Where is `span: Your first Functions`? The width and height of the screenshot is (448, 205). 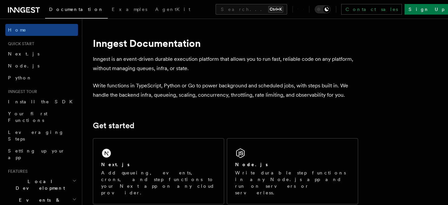 span: Your first Functions is located at coordinates (28, 117).